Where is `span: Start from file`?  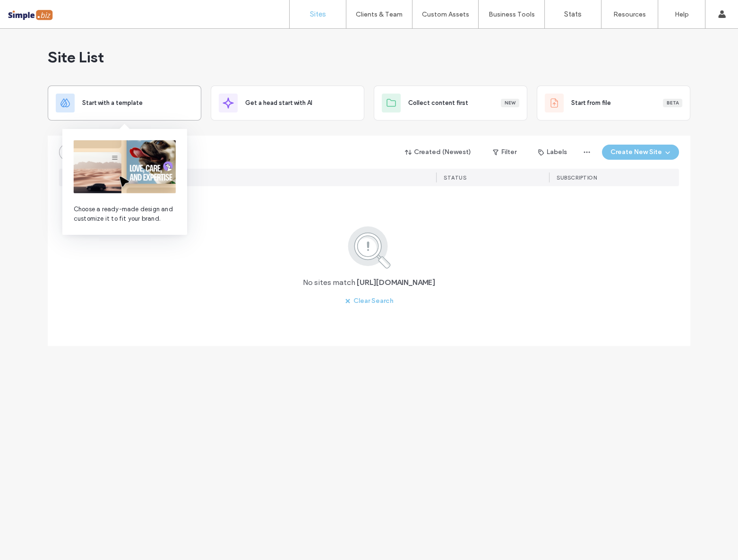
span: Start from file is located at coordinates (591, 103).